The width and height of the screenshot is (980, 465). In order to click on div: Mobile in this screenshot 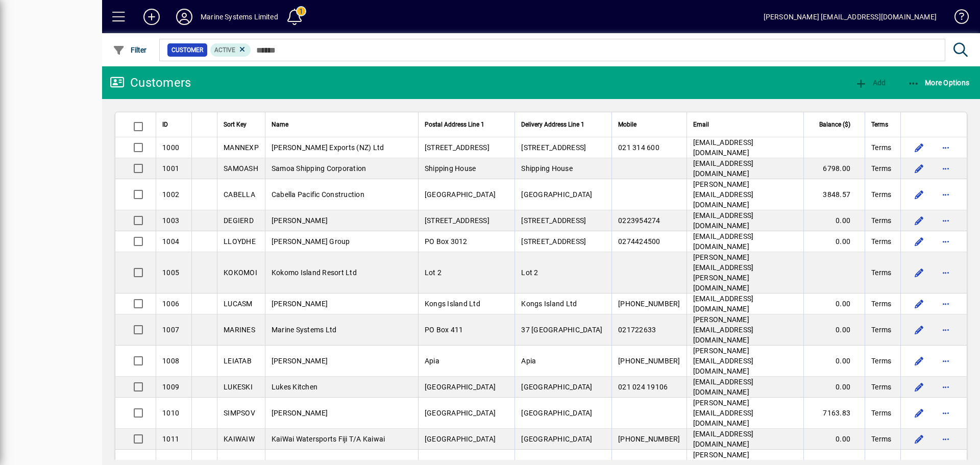, I will do `click(649, 124)`.